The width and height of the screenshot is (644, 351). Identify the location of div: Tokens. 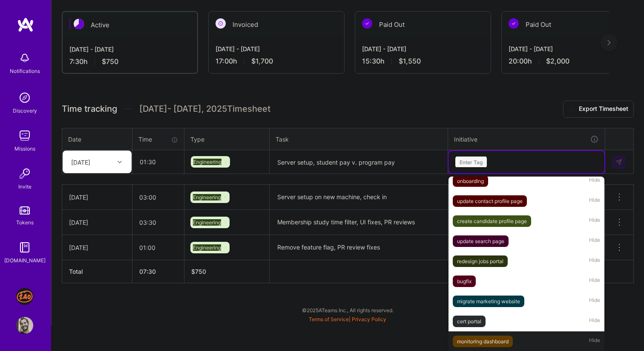
(24, 222).